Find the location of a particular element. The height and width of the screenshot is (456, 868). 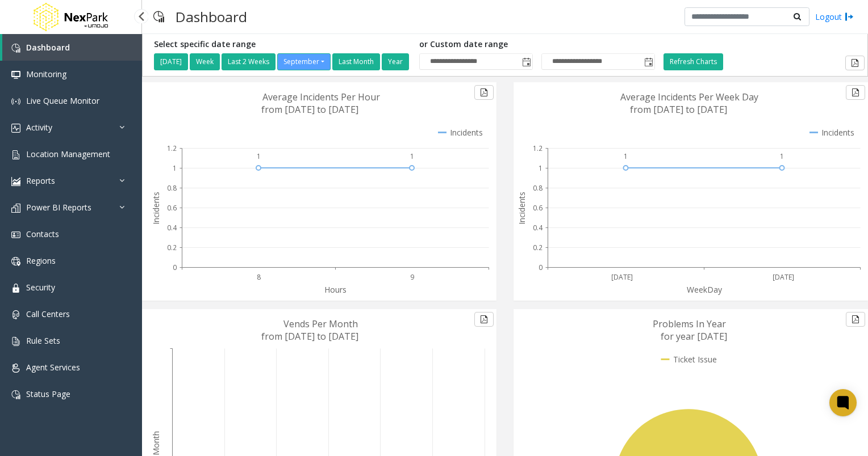

span: Call Centers is located at coordinates (48, 314).